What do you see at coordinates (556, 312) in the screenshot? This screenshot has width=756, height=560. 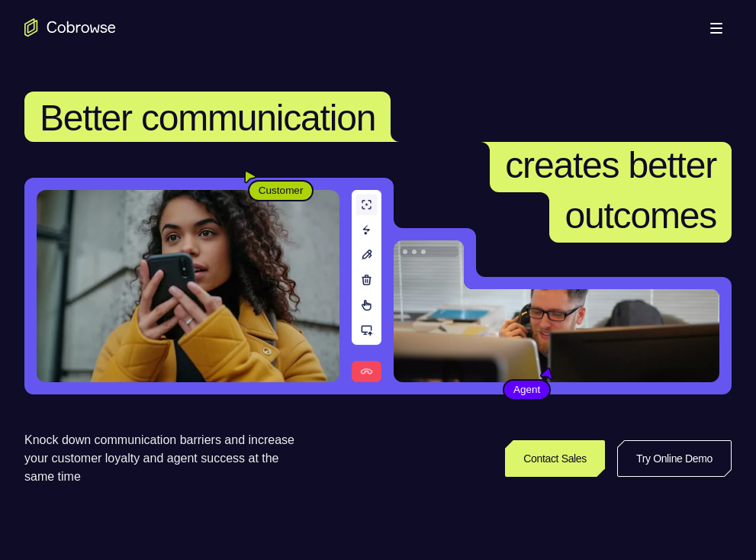 I see `img: A customer support agent talking on the phone` at bounding box center [556, 312].